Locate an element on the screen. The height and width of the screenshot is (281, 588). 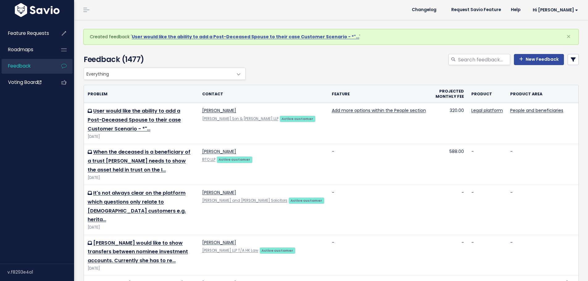
th: Contact is located at coordinates (263, 94).